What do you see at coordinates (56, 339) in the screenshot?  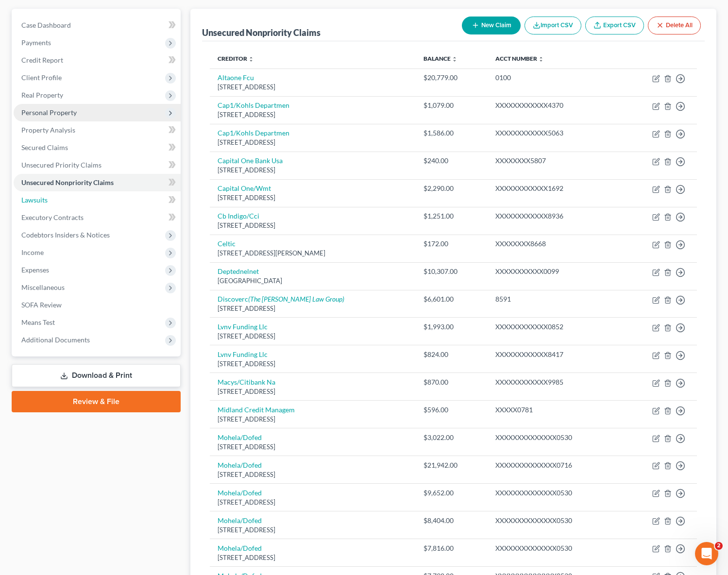 I see `span: Additional Documents` at bounding box center [56, 339].